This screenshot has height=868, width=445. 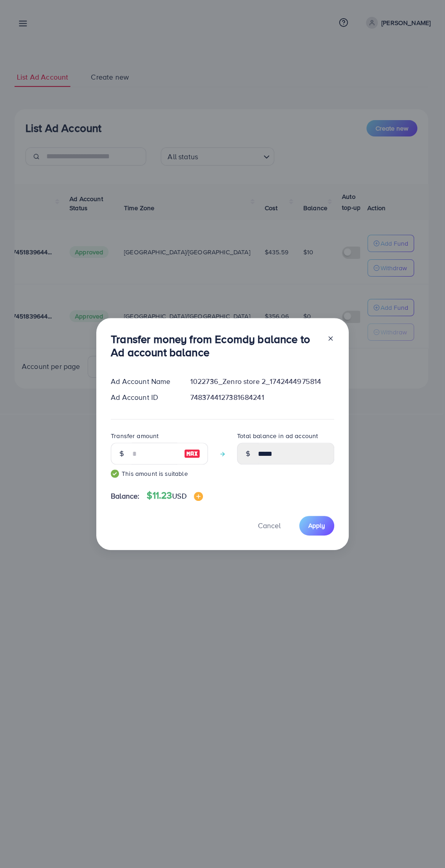 What do you see at coordinates (262, 381) in the screenshot?
I see `div: 1022736_Zenro store 2_1742444975814` at bounding box center [262, 381].